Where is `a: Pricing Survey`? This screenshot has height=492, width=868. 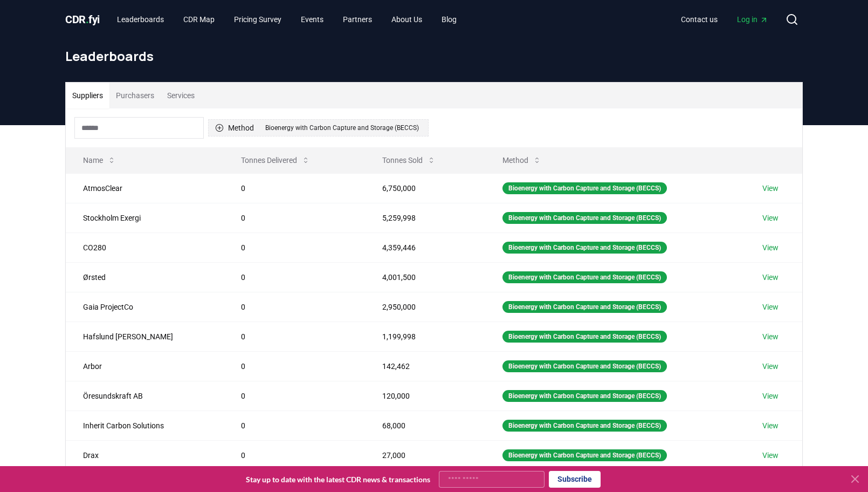
a: Pricing Survey is located at coordinates (258, 19).